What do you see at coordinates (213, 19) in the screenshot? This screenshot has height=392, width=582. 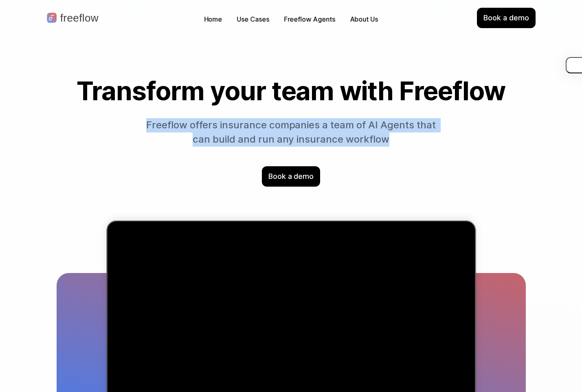 I see `p: Home` at bounding box center [213, 19].